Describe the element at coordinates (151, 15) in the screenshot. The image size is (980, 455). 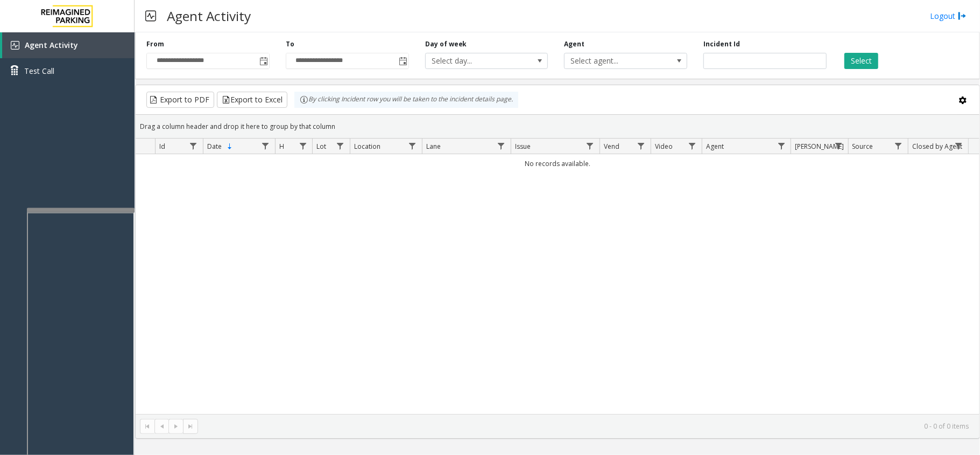
I see `img: pageIcon` at that location.